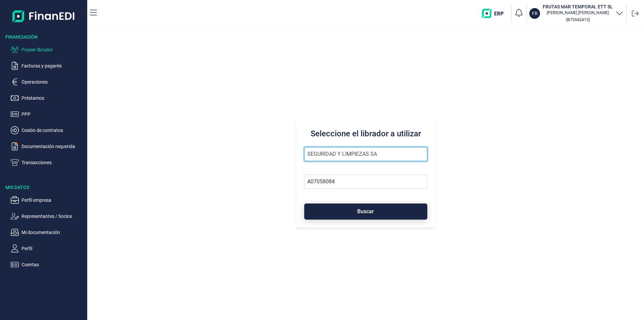  Describe the element at coordinates (48, 216) in the screenshot. I see `button: Representantes / Socios` at that location.